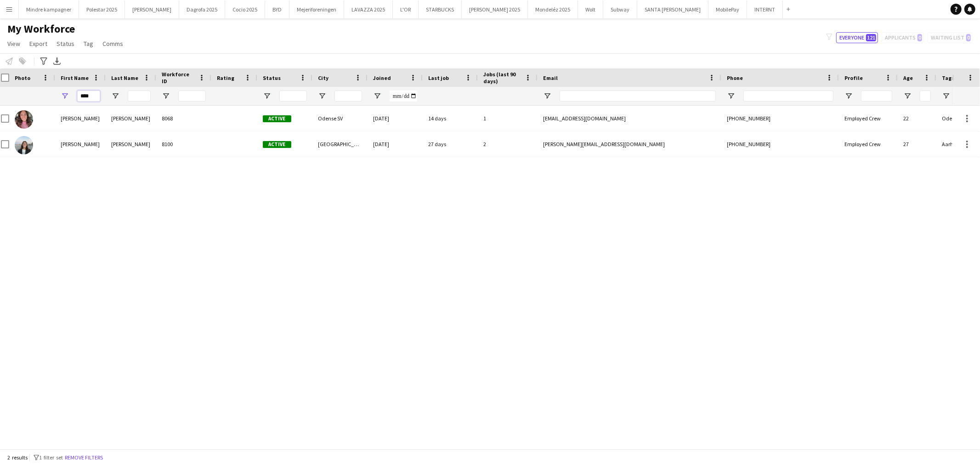 Image resolution: width=980 pixels, height=465 pixels. What do you see at coordinates (202, 9) in the screenshot?
I see `button: Dagrofa 2025` at bounding box center [202, 9].